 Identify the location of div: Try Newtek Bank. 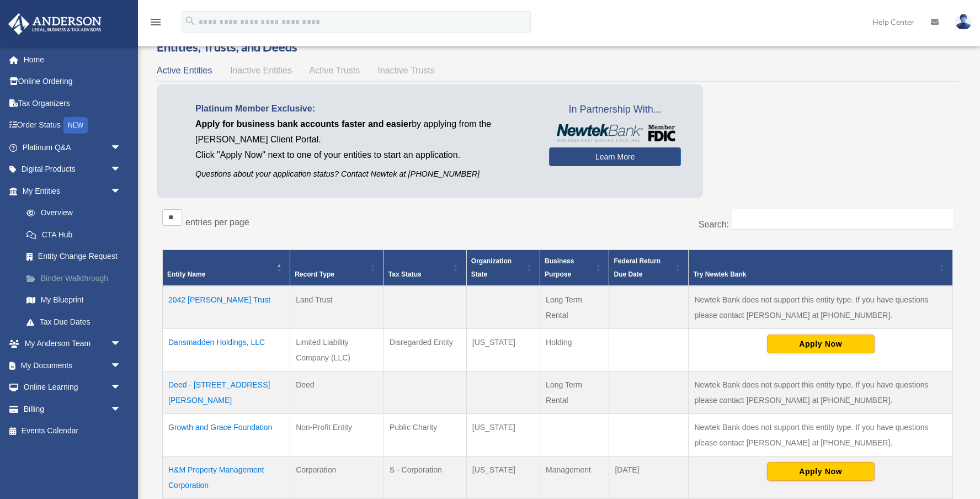
(815, 274).